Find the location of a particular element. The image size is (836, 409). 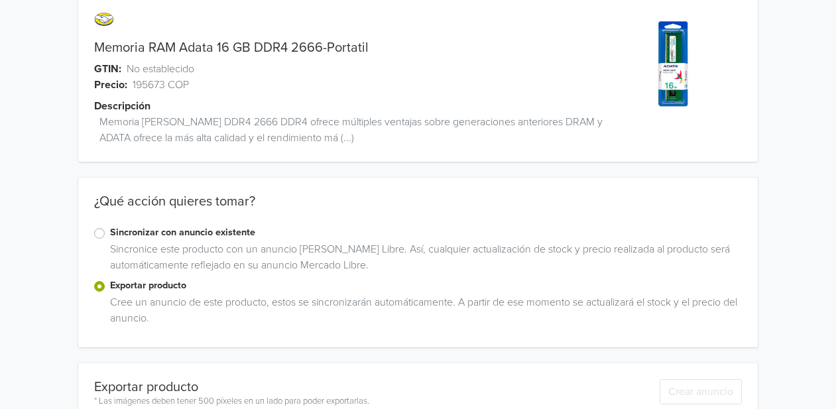

span: GTIN: is located at coordinates (107, 69).